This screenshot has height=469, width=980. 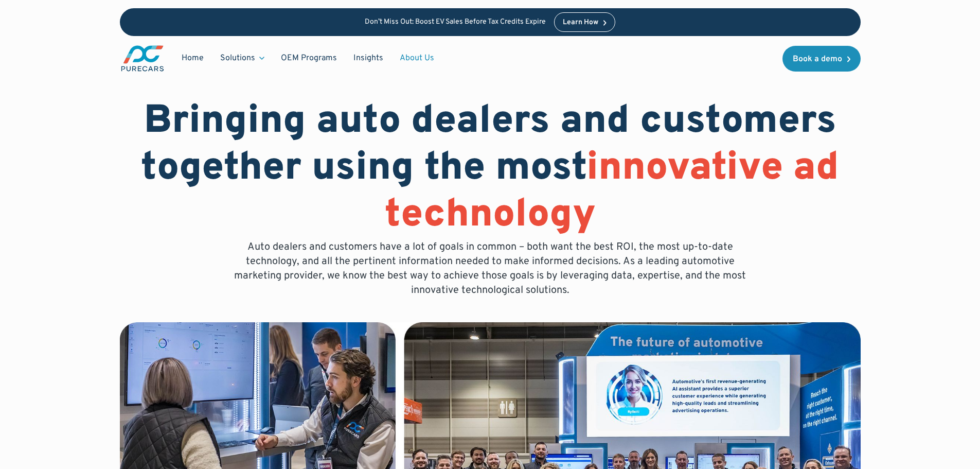 I want to click on a: Insights, so click(x=369, y=59).